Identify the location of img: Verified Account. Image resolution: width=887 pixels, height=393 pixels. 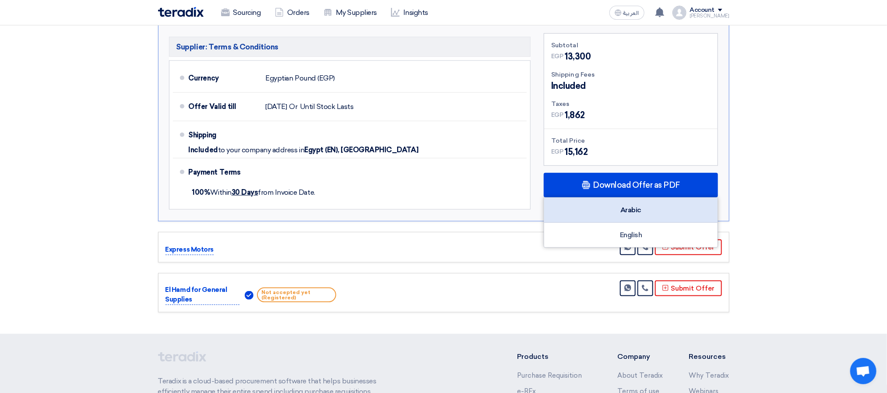
(249, 296).